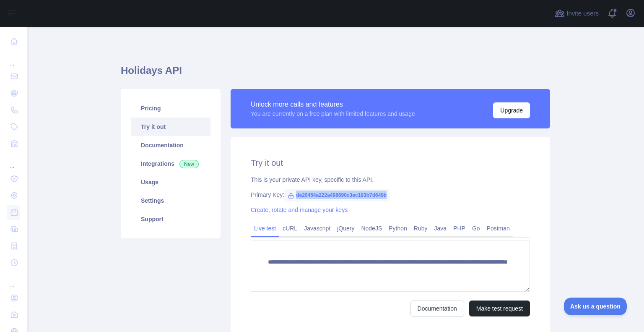 This screenshot has width=644, height=332. What do you see at coordinates (333, 114) in the screenshot?
I see `div: You are currently on a free plan with limited features and usage` at bounding box center [333, 114].